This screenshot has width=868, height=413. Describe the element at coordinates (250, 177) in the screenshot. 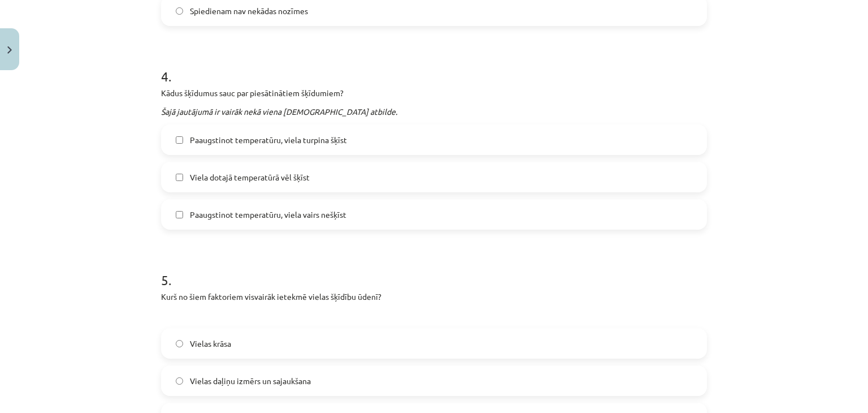

I see `span: Viela dotajā temperatūrā vēl šķīst` at that location.